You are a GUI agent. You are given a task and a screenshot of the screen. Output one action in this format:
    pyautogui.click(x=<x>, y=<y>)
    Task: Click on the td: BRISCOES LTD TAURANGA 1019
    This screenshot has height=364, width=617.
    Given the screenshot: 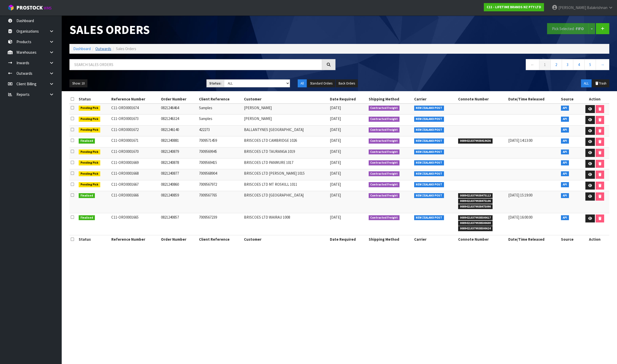 What is the action you would take?
    pyautogui.click(x=286, y=153)
    